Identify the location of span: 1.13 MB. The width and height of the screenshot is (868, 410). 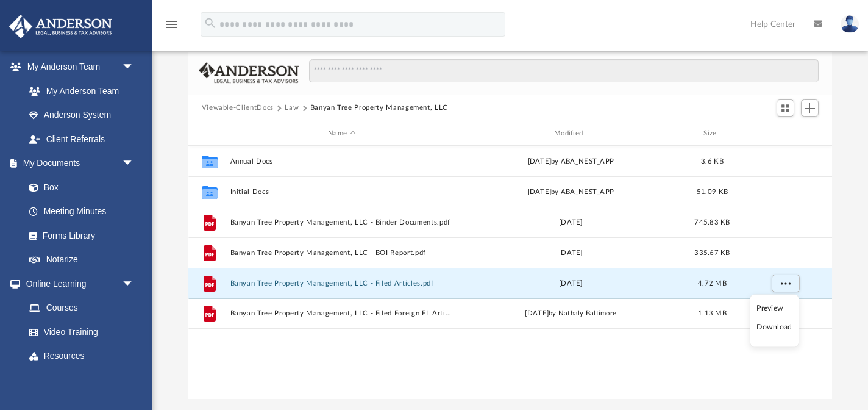
(712, 314).